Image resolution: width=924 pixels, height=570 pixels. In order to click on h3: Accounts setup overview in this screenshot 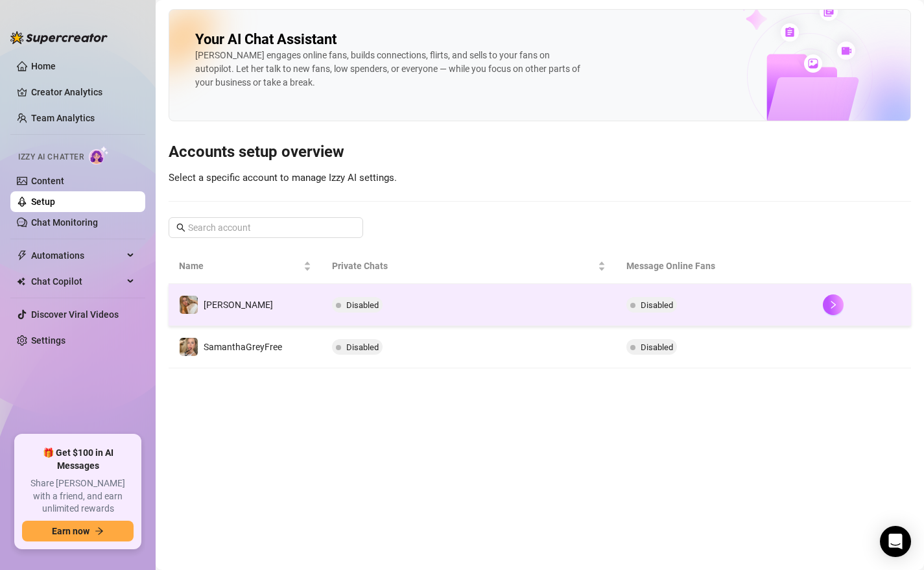, I will do `click(539, 152)`.